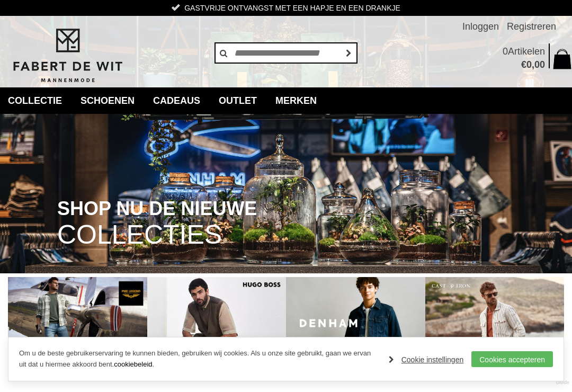 The image size is (572, 392). I want to click on a: Cadeaus, so click(176, 100).